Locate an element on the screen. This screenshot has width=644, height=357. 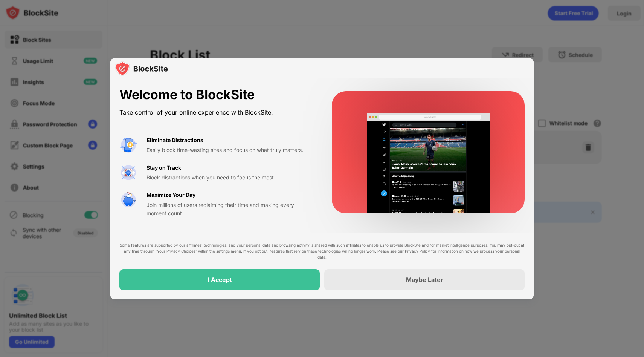
img: value-safe-time.svg is located at coordinates (129, 200).